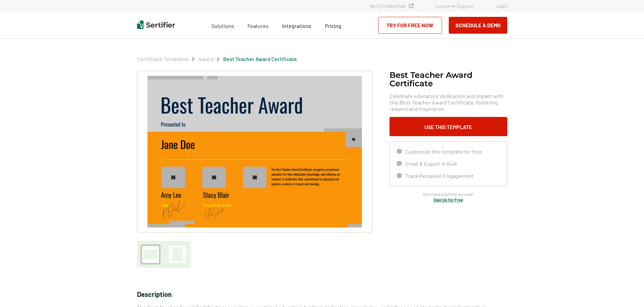  What do you see at coordinates (501, 6) in the screenshot?
I see `a: Login` at bounding box center [501, 6].